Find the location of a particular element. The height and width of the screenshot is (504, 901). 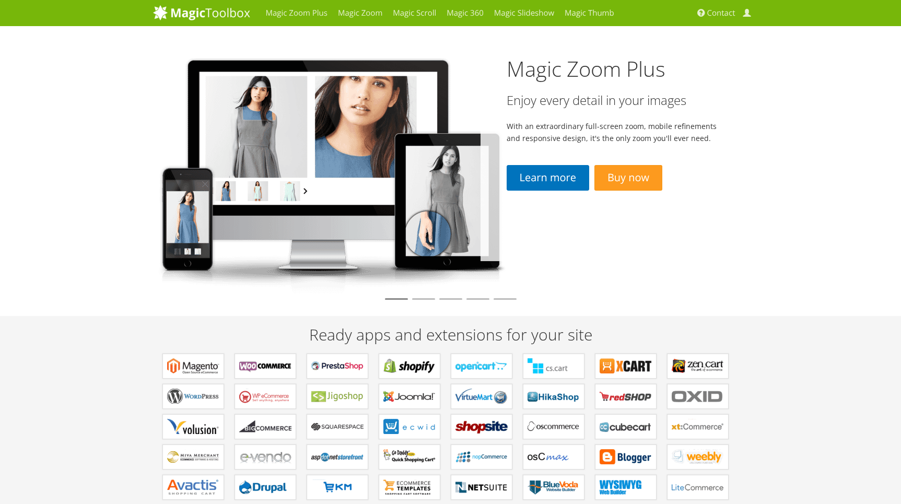

a: Extensions for NetSuite is located at coordinates (481, 487).